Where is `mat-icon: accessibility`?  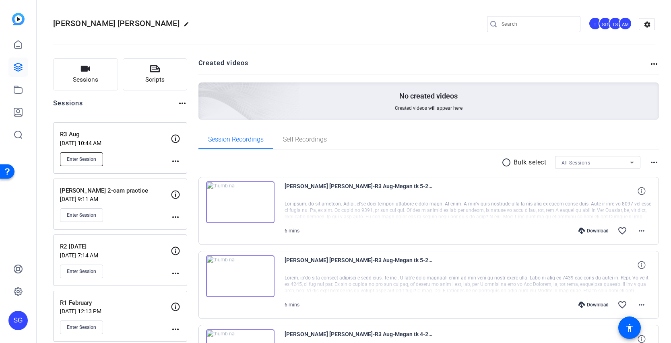 mat-icon: accessibility is located at coordinates (630, 328).